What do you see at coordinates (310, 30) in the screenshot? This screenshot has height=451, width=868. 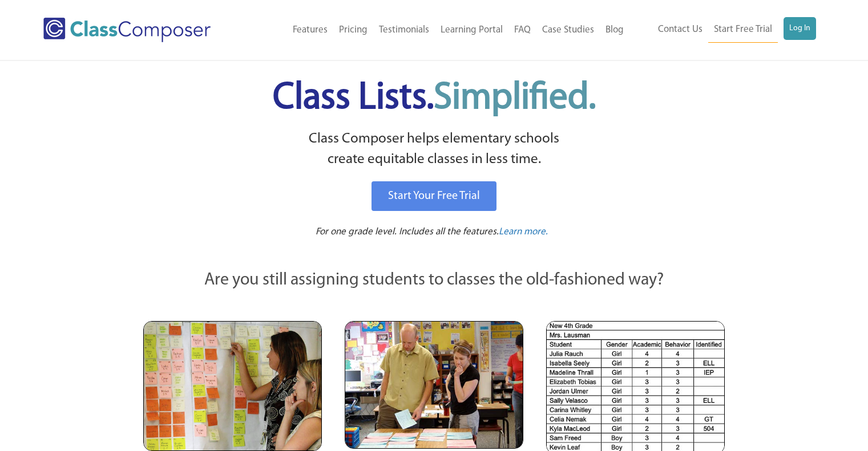 I see `a: Features` at bounding box center [310, 30].